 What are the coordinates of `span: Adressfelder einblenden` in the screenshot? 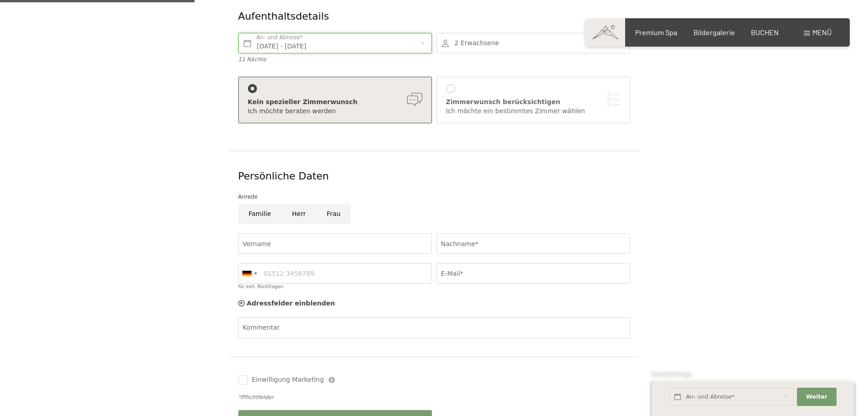 It's located at (291, 303).